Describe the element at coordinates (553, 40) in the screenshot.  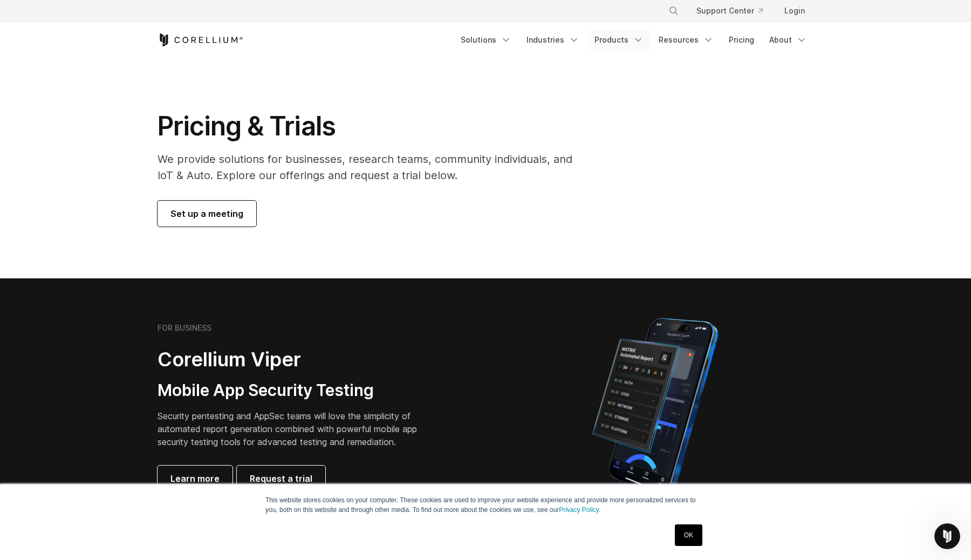
I see `a: Industries` at that location.